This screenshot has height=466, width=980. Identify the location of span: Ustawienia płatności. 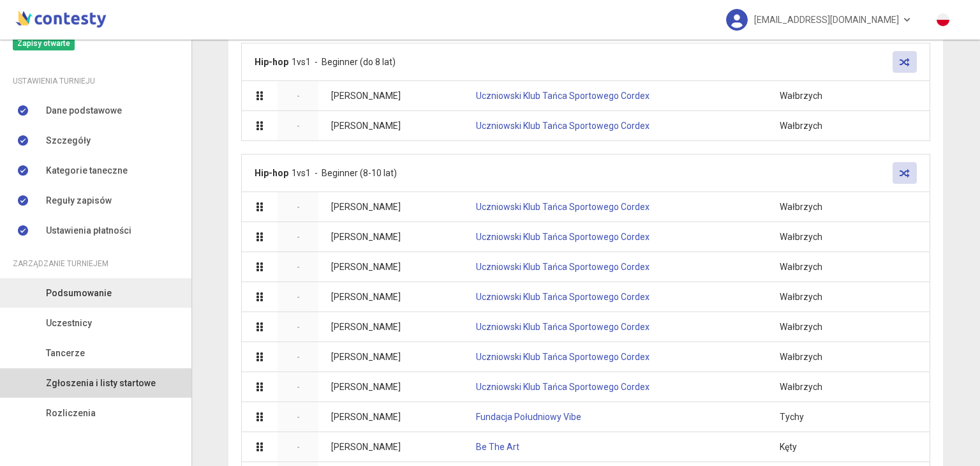
(88, 230).